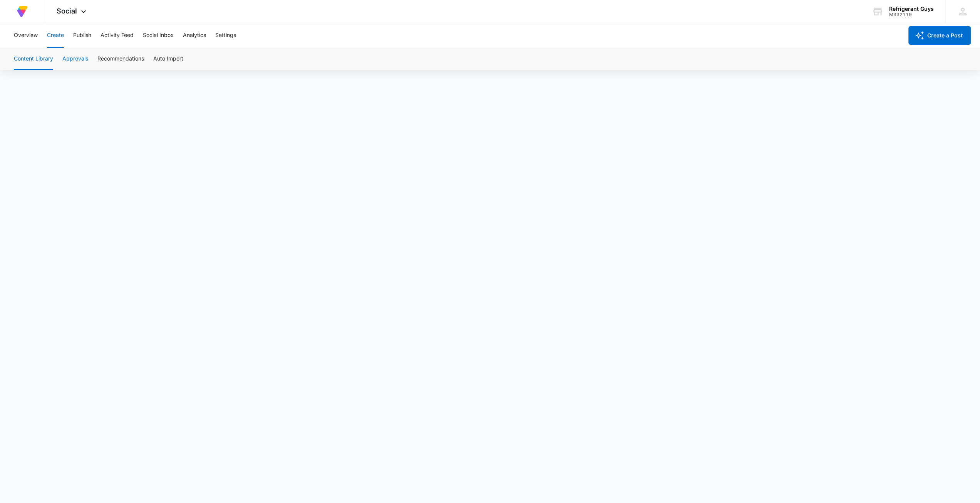 This screenshot has height=503, width=980. Describe the element at coordinates (939, 36) in the screenshot. I see `button: Create a Post` at that location.